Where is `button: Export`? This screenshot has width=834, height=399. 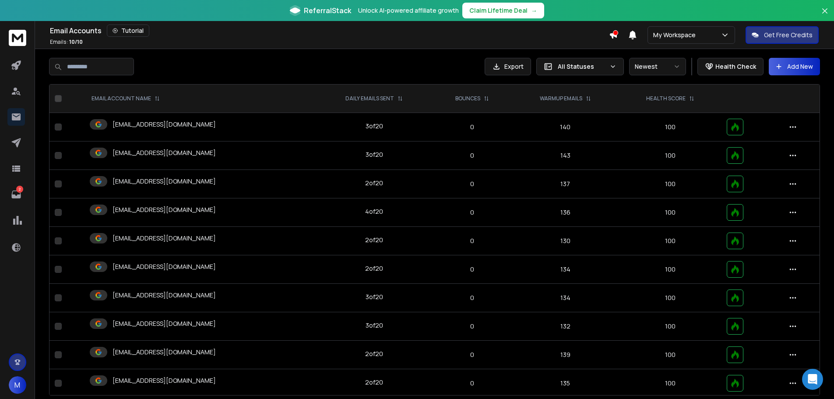 button: Export is located at coordinates (508, 67).